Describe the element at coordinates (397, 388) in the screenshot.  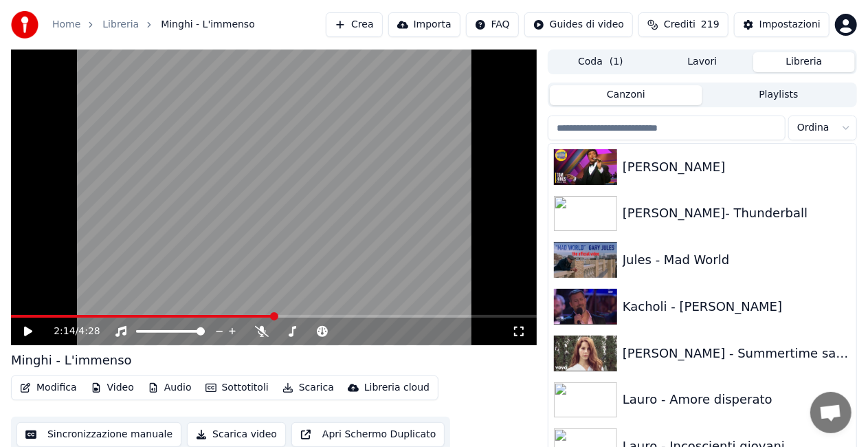
I see `div: Libreria cloud` at that location.